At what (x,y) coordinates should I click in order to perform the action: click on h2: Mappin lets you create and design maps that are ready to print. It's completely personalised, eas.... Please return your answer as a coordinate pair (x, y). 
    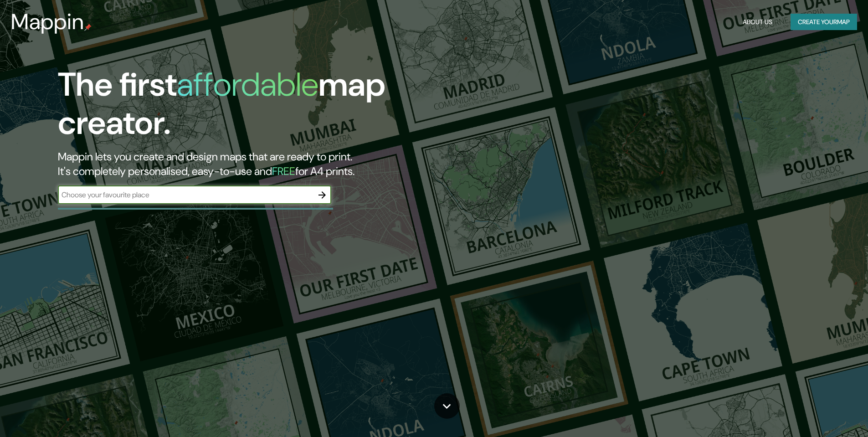
    Looking at the image, I should click on (275, 164).